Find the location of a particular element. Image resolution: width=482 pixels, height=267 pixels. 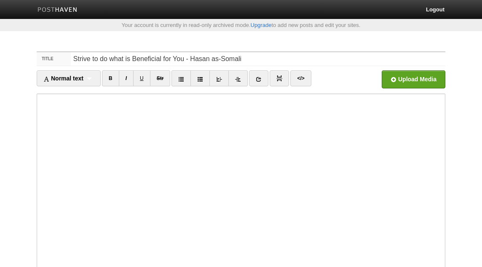

del: Str is located at coordinates (160, 78).